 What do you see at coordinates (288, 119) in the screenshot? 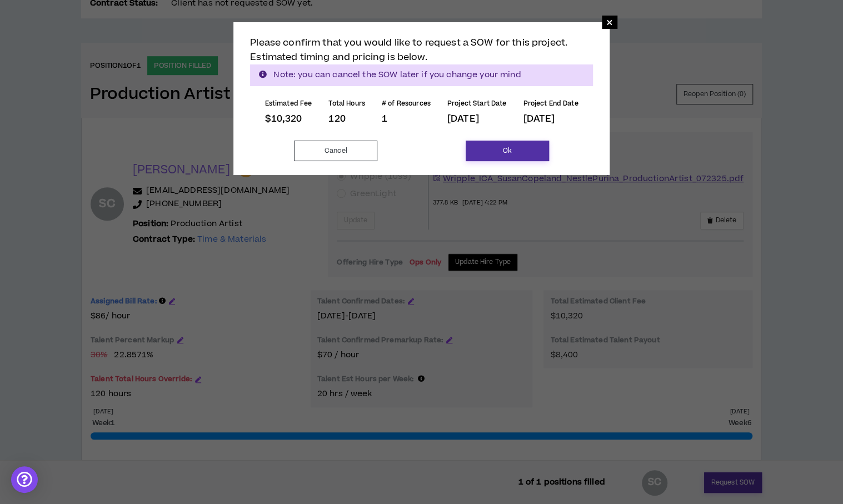
I see `p: $10,320` at bounding box center [288, 119].